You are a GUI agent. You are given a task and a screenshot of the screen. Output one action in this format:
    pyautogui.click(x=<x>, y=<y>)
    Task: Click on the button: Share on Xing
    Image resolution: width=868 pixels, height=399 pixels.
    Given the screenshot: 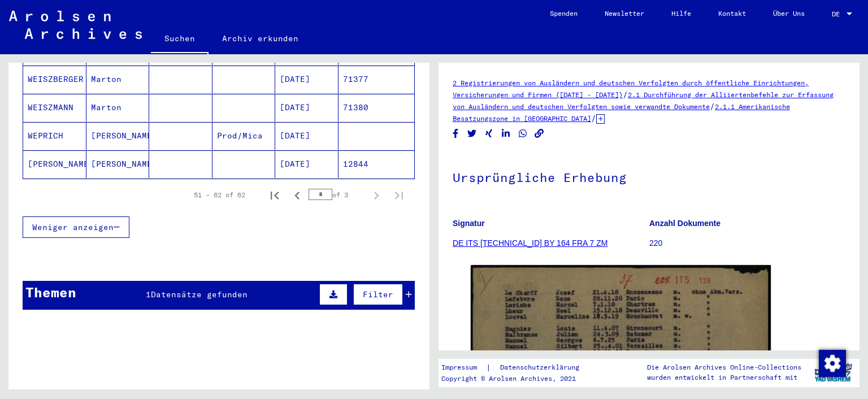 What is the action you would take?
    pyautogui.click(x=489, y=133)
    